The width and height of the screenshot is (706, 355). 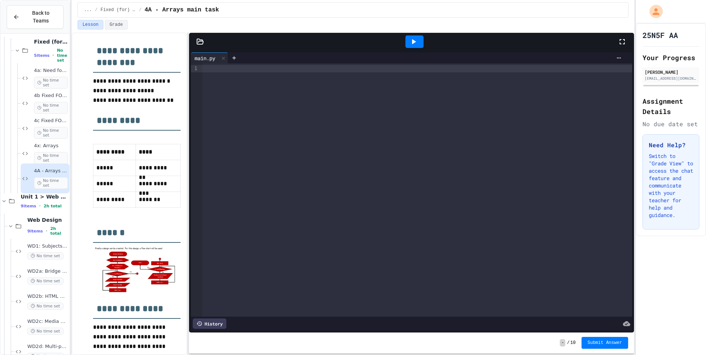 What do you see at coordinates (605, 343) in the screenshot?
I see `span: Submit Answer` at bounding box center [605, 343].